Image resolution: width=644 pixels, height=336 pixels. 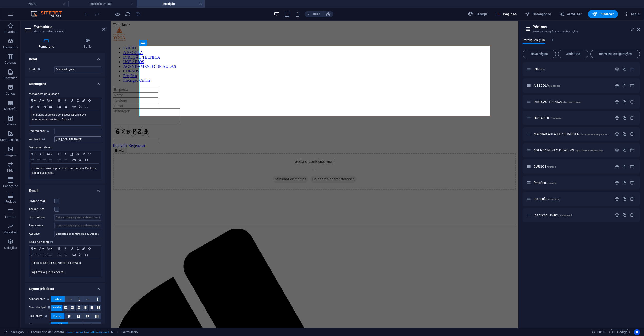 I want to click on label: Destinatário, so click(x=41, y=218).